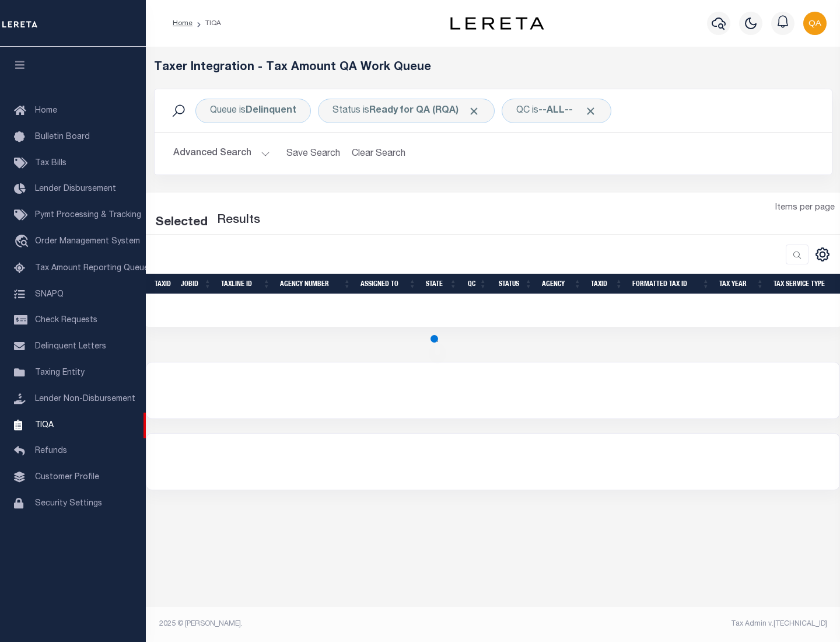  What do you see at coordinates (207, 23) in the screenshot?
I see `li: TIQA` at bounding box center [207, 23].